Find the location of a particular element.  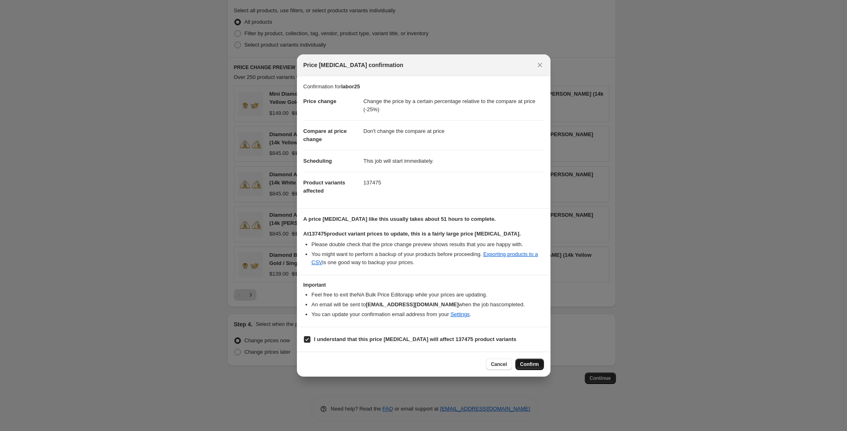

li: Please double check that the price change preview shows results that you are happy with. is located at coordinates (428, 245).